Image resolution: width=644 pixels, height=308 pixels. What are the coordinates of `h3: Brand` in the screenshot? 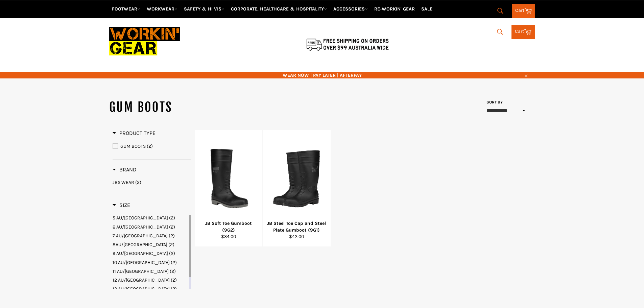 It's located at (124, 170).